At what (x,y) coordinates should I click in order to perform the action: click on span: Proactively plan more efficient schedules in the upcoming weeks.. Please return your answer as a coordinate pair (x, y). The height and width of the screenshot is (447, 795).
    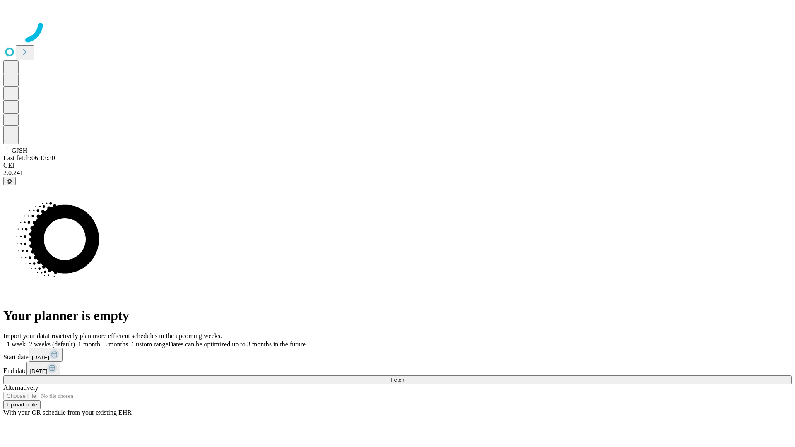
    Looking at the image, I should click on (135, 336).